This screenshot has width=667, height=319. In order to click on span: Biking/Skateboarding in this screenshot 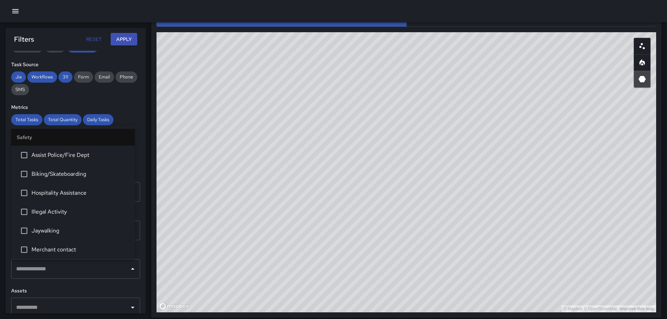, I will do `click(80, 174)`.